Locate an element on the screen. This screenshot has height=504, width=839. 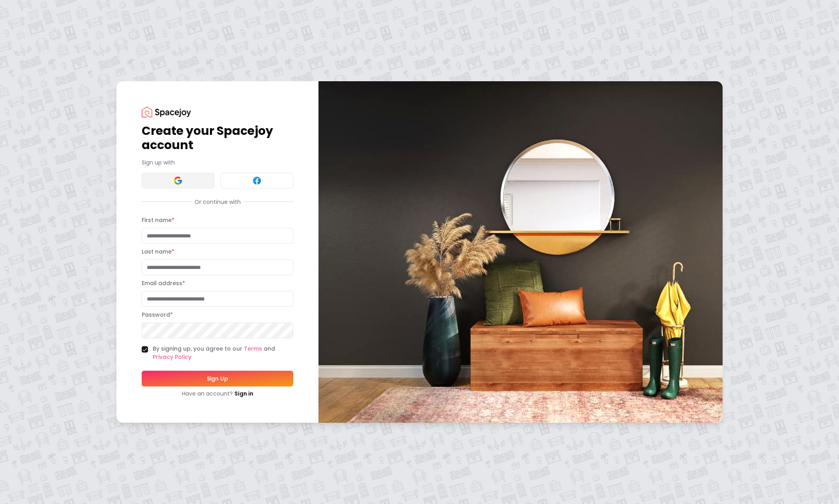
div: Have an account? is located at coordinates (217, 394).